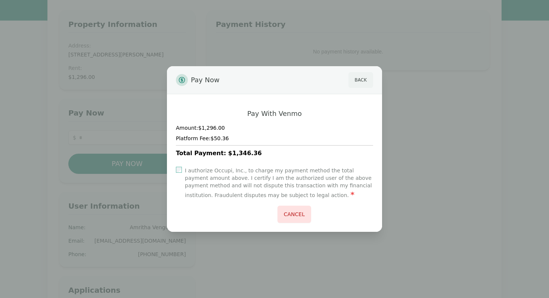 The width and height of the screenshot is (549, 298). What do you see at coordinates (274, 153) in the screenshot?
I see `h3: Total Payment: $1,346.36` at bounding box center [274, 153].